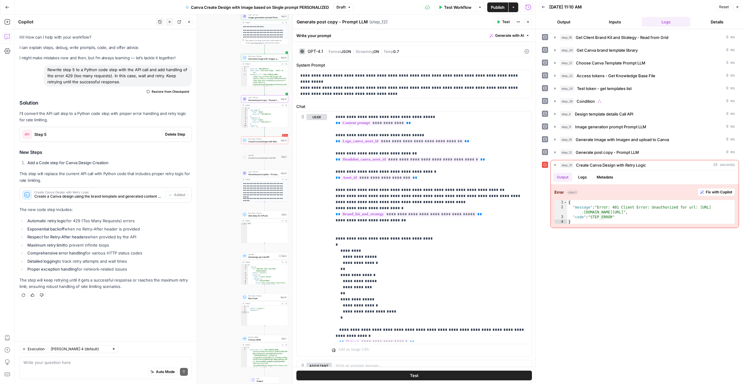 The image size is (745, 384). What do you see at coordinates (582, 177) in the screenshot?
I see `button: Logs` at bounding box center [582, 177].